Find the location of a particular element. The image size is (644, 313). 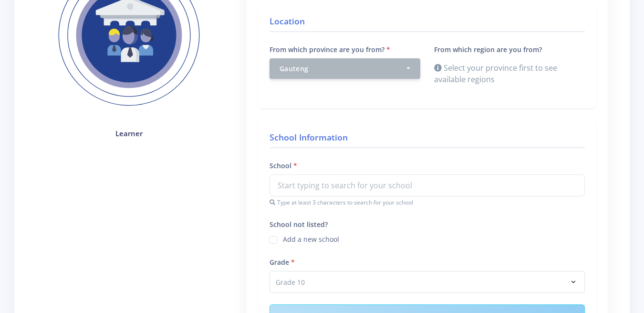

div: Gauteng is located at coordinates (342, 68).